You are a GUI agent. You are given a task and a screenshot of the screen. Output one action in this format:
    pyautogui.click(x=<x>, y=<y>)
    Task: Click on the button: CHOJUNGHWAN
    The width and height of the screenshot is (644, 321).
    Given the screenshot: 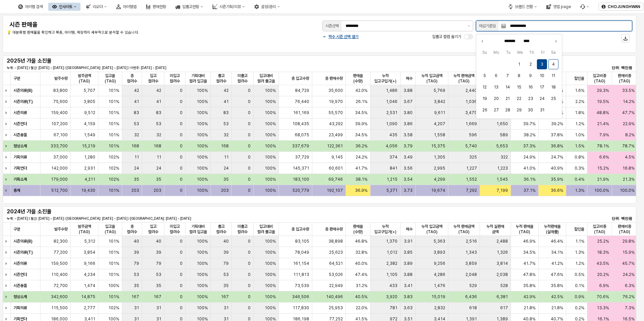 What is the action you would take?
    pyautogui.click(x=620, y=7)
    